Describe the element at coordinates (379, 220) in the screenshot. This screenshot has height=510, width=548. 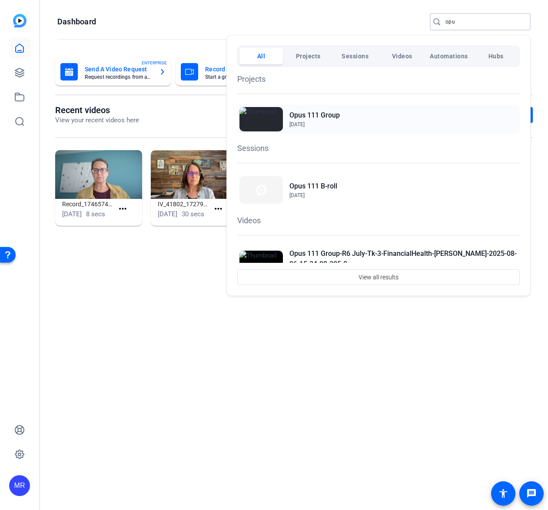
I see `h1: Videos` at that location.